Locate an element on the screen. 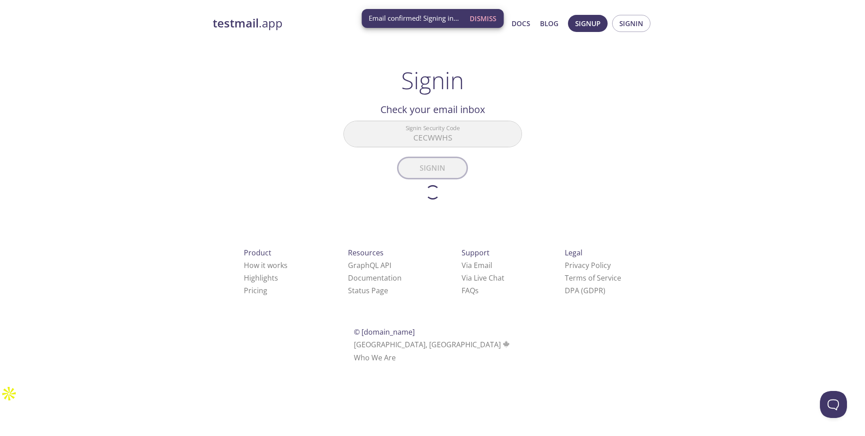  a: Highlights is located at coordinates (261, 278).